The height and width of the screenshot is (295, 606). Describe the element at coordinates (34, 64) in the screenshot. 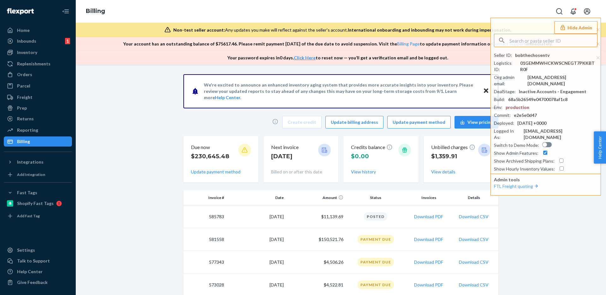

I see `div: Replenishments` at that location.